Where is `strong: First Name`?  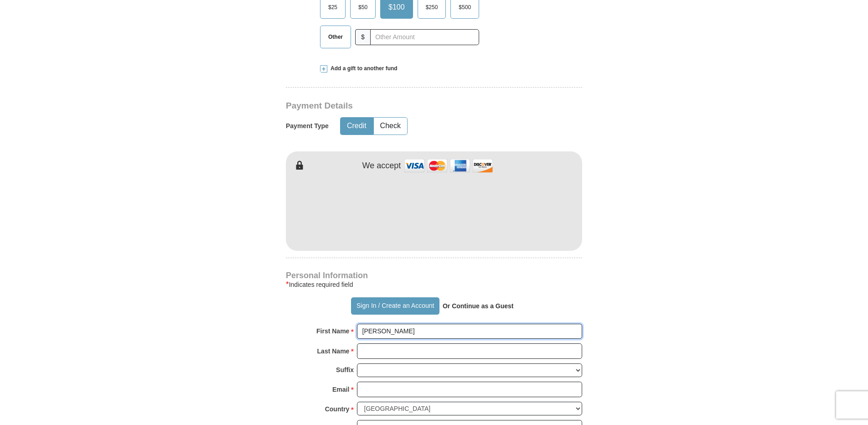
strong: First Name is located at coordinates (333, 331).